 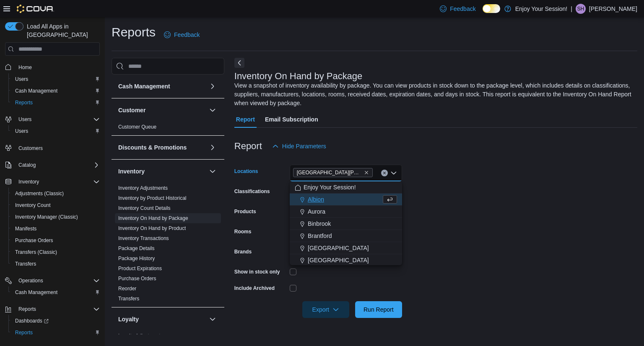 I want to click on span: Catalog, so click(x=27, y=165).